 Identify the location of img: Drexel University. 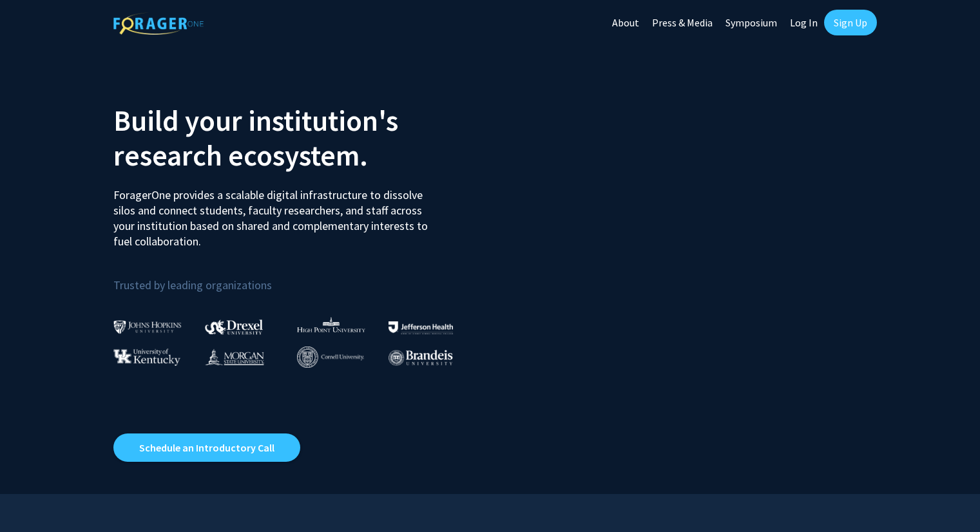
(234, 326).